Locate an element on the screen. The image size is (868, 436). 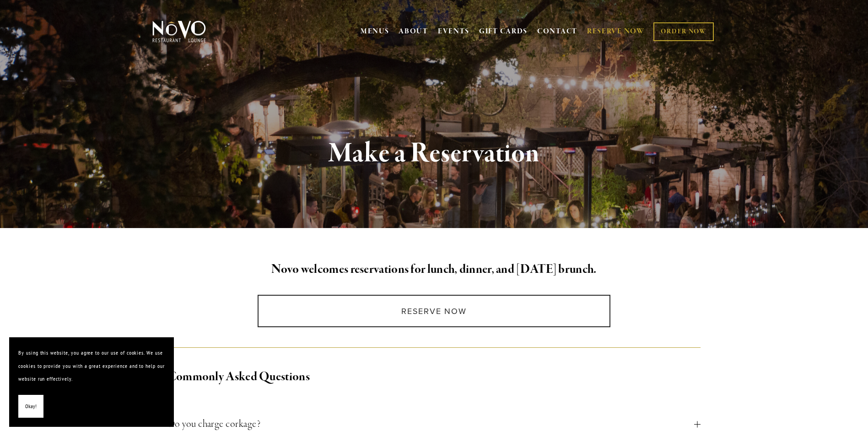
a: RESERVE NOW is located at coordinates (615, 32).